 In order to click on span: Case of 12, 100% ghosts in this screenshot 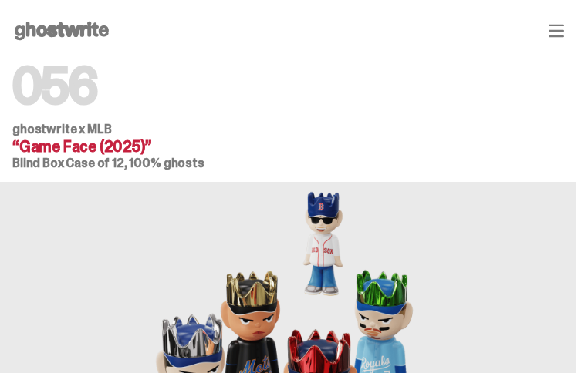, I will do `click(134, 163)`.